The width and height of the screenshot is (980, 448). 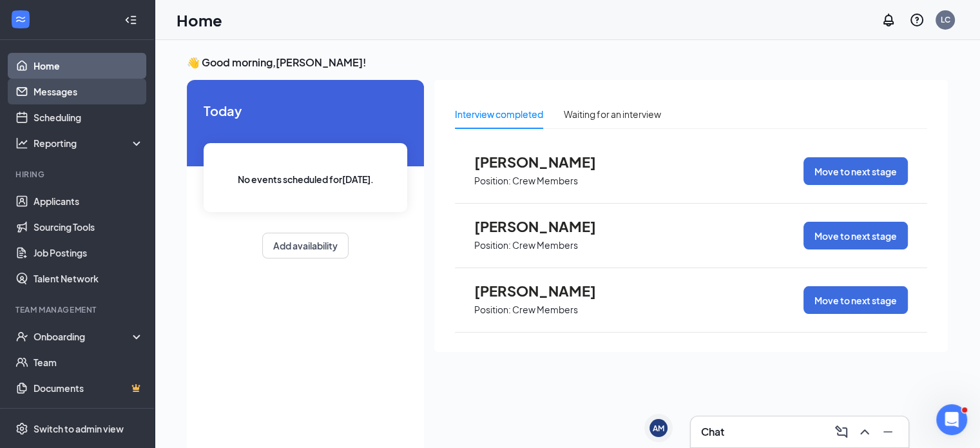 I want to click on div: Hiring, so click(x=78, y=174).